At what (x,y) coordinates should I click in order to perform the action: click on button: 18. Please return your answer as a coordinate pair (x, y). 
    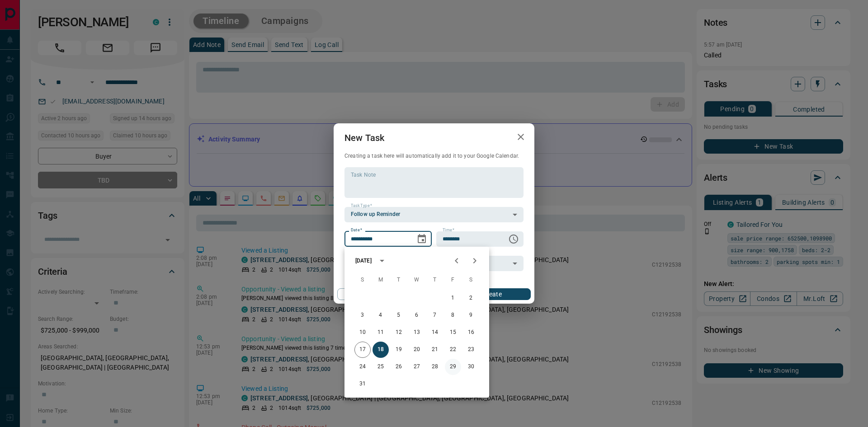
    Looking at the image, I should click on (381, 350).